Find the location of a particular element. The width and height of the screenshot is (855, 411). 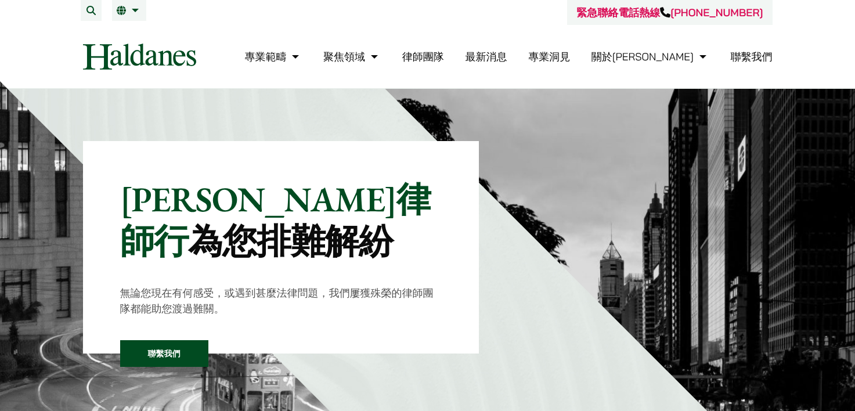

mark: 為您排難解紛 is located at coordinates (290, 241).